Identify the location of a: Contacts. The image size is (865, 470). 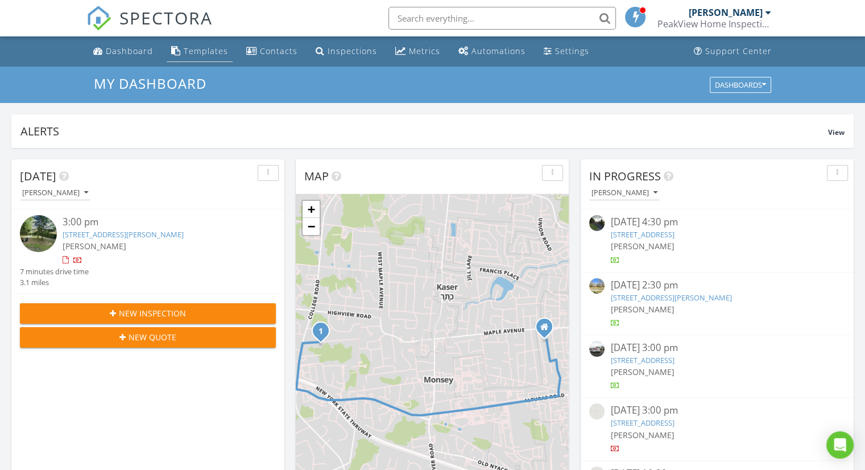
(272, 51).